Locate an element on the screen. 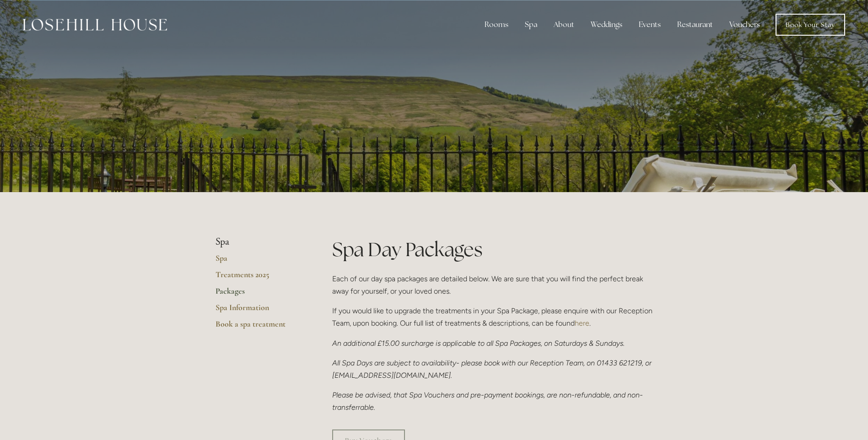 Image resolution: width=868 pixels, height=440 pixels. a: Treatments 2025 is located at coordinates (259, 278).